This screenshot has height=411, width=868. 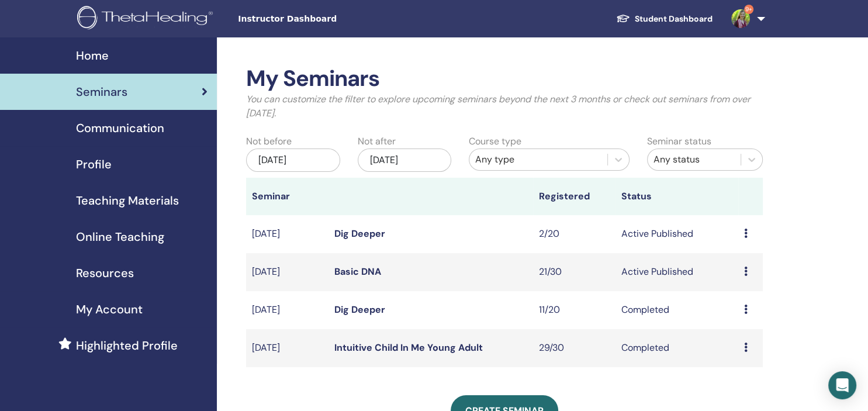 What do you see at coordinates (538, 160) in the screenshot?
I see `div: Any type` at bounding box center [538, 160].